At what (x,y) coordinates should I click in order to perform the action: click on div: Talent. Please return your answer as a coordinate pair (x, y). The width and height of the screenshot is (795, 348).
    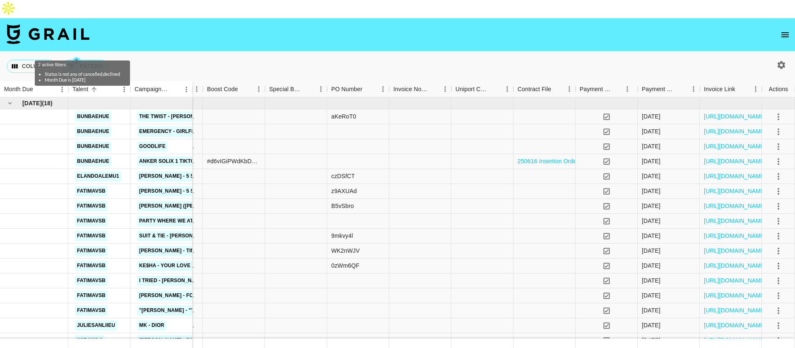
    Looking at the image, I should click on (80, 89).